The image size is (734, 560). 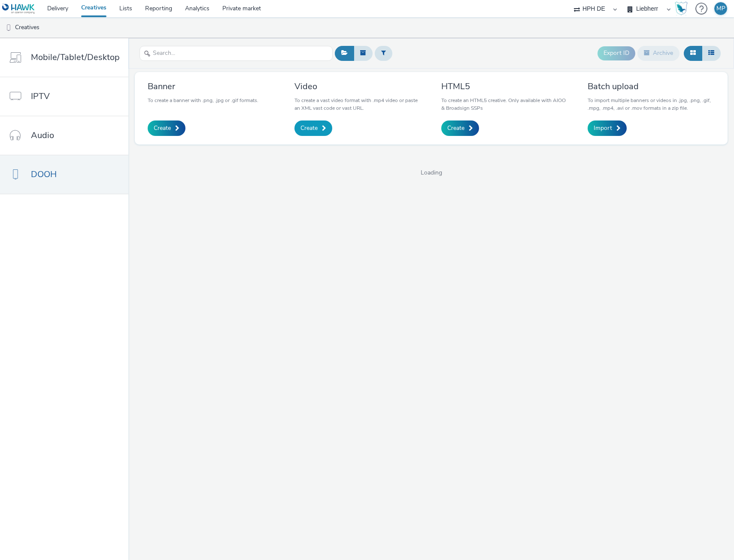 What do you see at coordinates (236, 53) in the screenshot?
I see `input: Search...` at bounding box center [236, 53].